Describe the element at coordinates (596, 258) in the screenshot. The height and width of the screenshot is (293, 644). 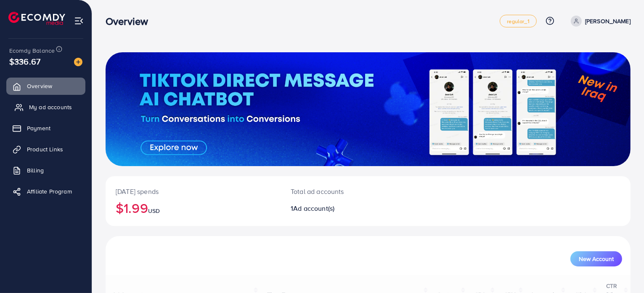
I see `button: New Account` at that location.